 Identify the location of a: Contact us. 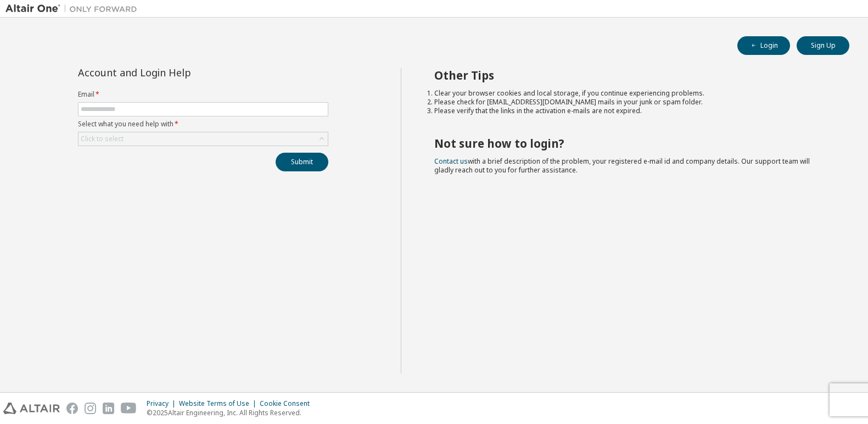
(451, 161).